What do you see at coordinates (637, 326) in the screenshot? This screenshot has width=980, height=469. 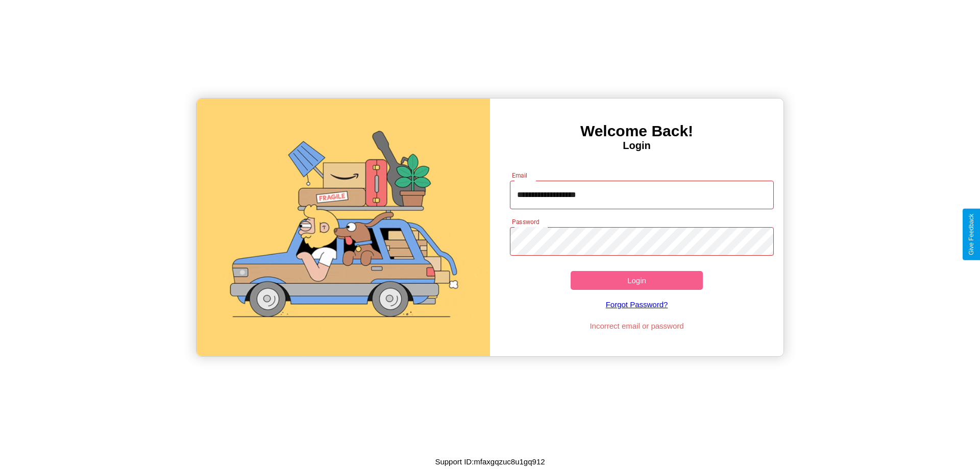 I see `p: Incorrect email or password` at bounding box center [637, 326].